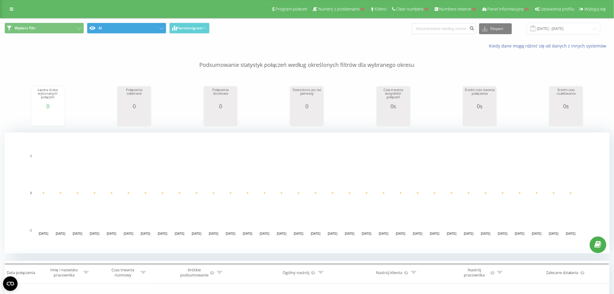  Describe the element at coordinates (10, 284) in the screenshot. I see `button: Open CMP widget` at that location.